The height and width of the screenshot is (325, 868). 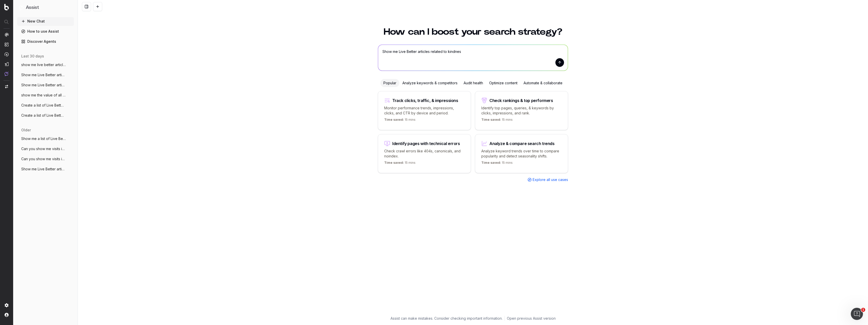 I want to click on span: Show me Live Better articles related to:, so click(x=44, y=75).